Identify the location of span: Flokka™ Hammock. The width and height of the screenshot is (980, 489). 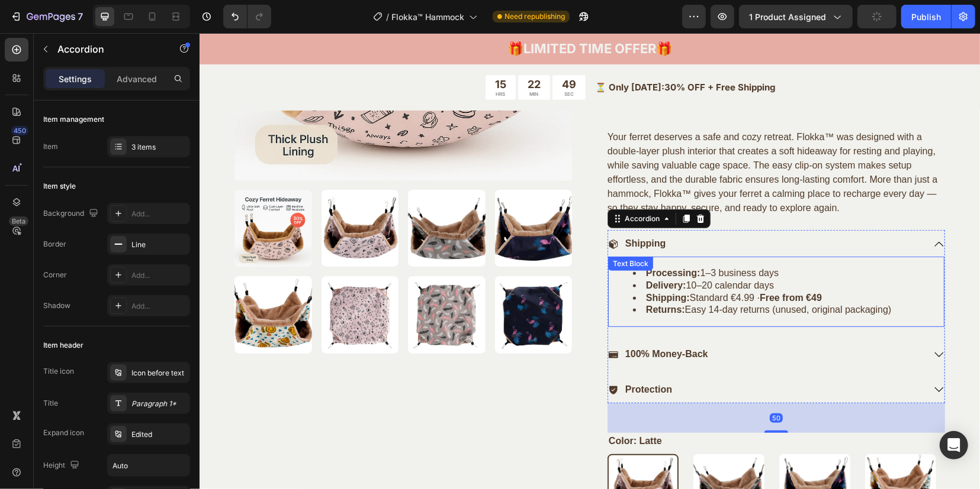
(428, 17).